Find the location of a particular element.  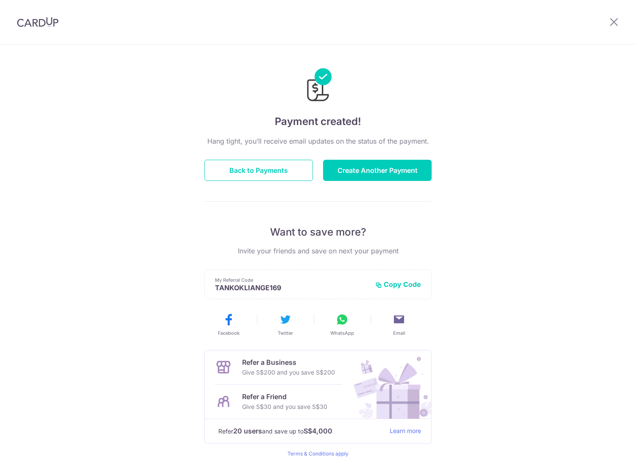

p: Invite your friends and save on next your payment is located at coordinates (318, 251).